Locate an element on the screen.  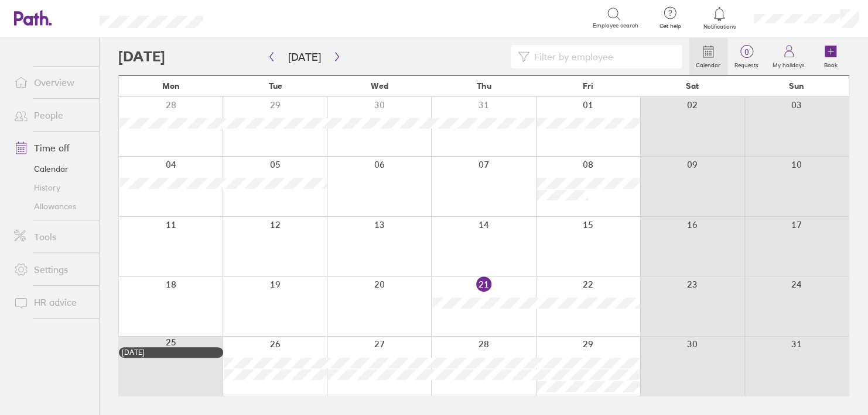
label: My holidays is located at coordinates (788, 64).